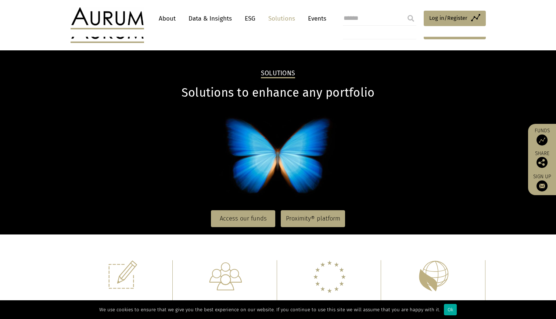  Describe the element at coordinates (455, 18) in the screenshot. I see `a: Log in/Register` at that location.